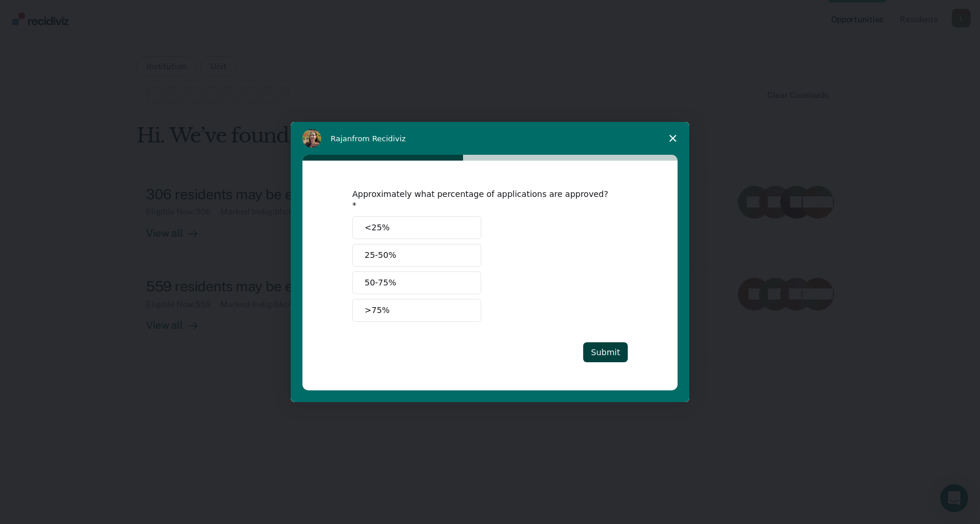 This screenshot has width=980, height=524. I want to click on span: >75%, so click(377, 310).